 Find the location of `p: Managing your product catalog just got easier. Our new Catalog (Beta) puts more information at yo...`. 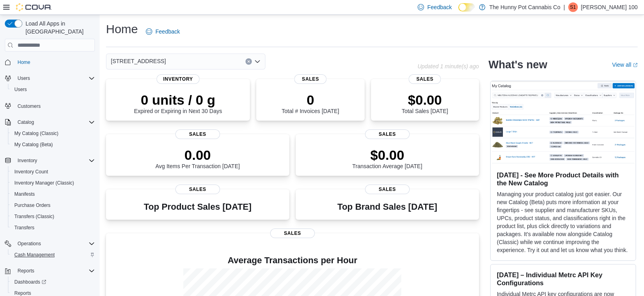

p: Managing your product catalog just got easier. Our new Catalog (Beta) puts more information at yo... is located at coordinates (564, 222).